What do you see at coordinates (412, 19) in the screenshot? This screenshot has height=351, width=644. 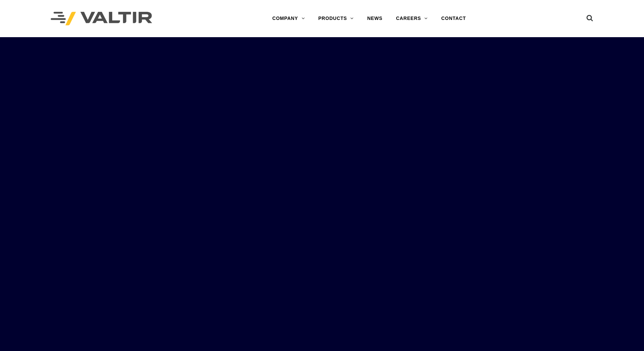 I see `a: CAREERS` at bounding box center [412, 19].